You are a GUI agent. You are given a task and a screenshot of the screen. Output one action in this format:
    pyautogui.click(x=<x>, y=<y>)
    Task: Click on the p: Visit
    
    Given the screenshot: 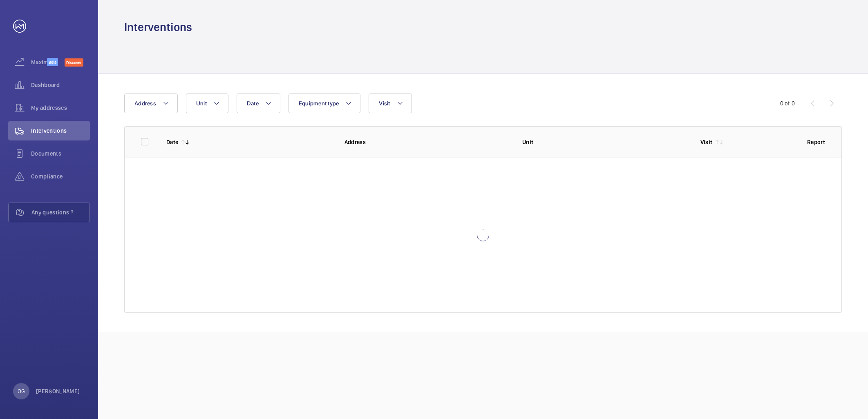 What is the action you would take?
    pyautogui.click(x=706, y=142)
    